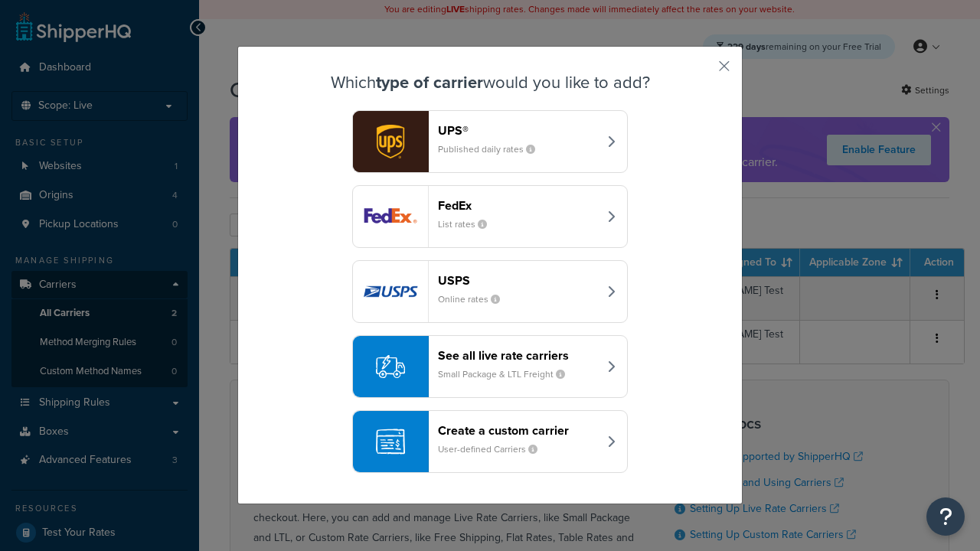  What do you see at coordinates (391, 292) in the screenshot?
I see `img: usps logo` at bounding box center [391, 292].